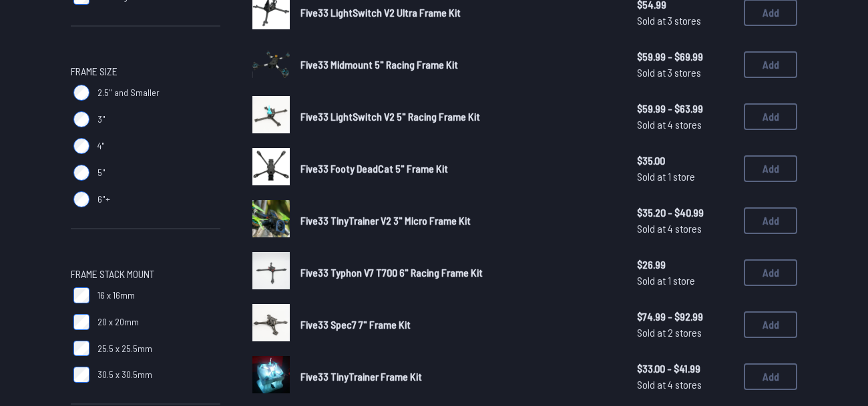  Describe the element at coordinates (82, 296) in the screenshot. I see `input: 16 x 16mm` at that location.